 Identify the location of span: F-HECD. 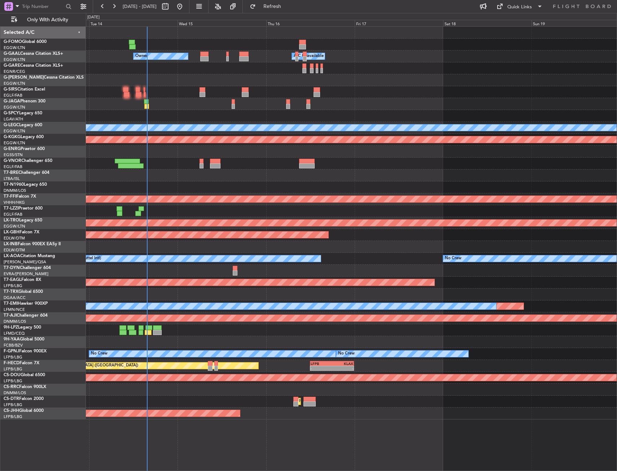
(12, 363).